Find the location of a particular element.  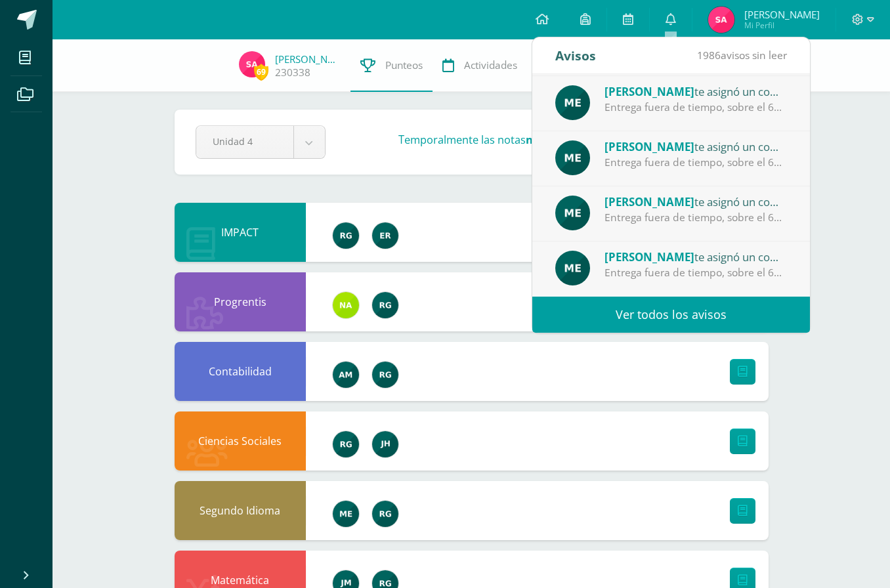

span: 1986 is located at coordinates (709, 55).